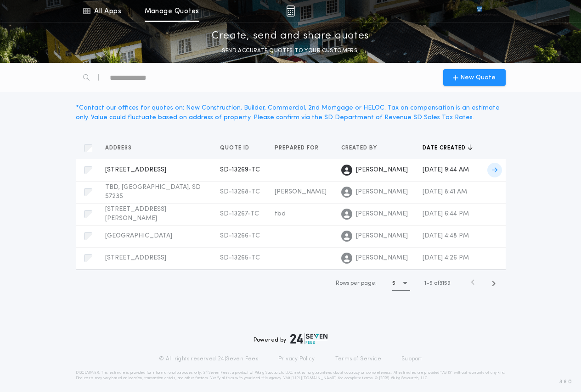  What do you see at coordinates (425, 283) in the screenshot?
I see `span: 1` at bounding box center [425, 283].